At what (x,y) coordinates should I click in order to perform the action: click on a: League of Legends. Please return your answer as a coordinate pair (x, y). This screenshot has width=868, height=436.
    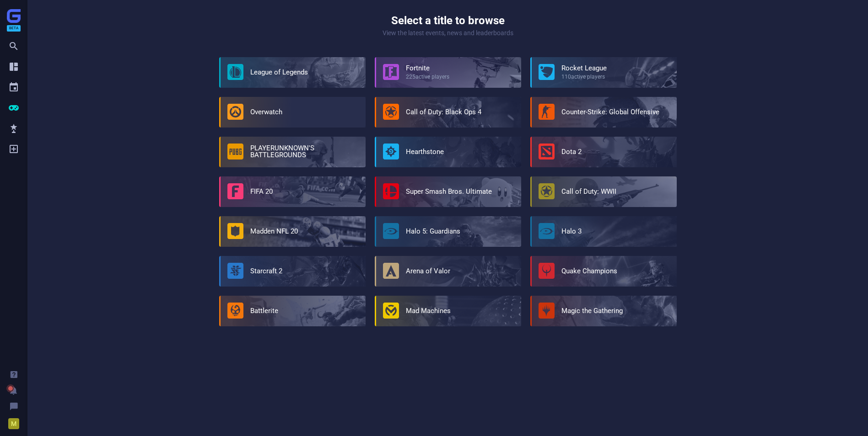
    Looking at the image, I should click on (279, 72).